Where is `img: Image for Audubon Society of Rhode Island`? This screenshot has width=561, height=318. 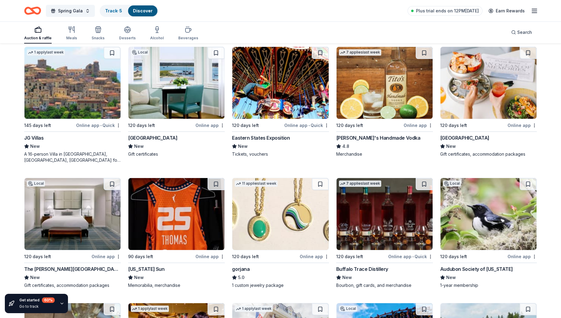
img: Image for Audubon Society of Rhode Island is located at coordinates (489, 214).